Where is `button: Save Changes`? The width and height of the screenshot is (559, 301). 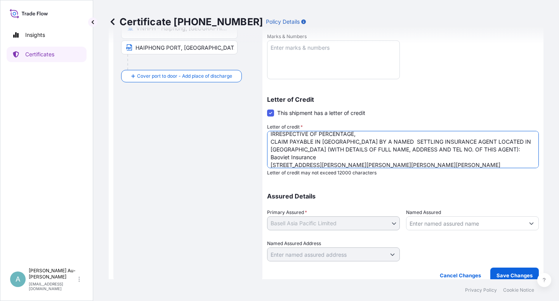
button: Save Changes is located at coordinates (514, 275).